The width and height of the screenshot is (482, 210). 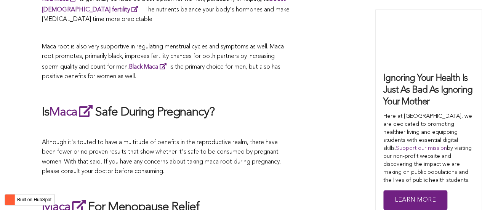 What do you see at coordinates (30, 200) in the screenshot?
I see `button: Built on HubSpot` at bounding box center [30, 200].